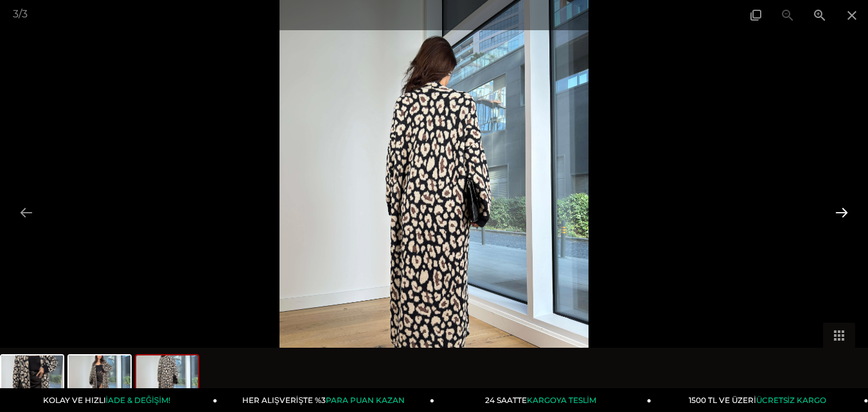 The width and height of the screenshot is (868, 412). I want to click on a: 24 SAATTEKARGOYA TESLİM, so click(543, 401).